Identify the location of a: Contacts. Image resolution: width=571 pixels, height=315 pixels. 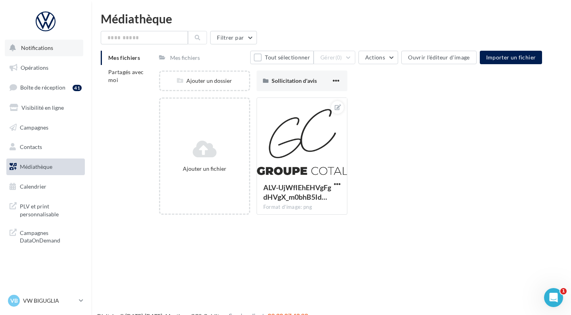
(46, 147).